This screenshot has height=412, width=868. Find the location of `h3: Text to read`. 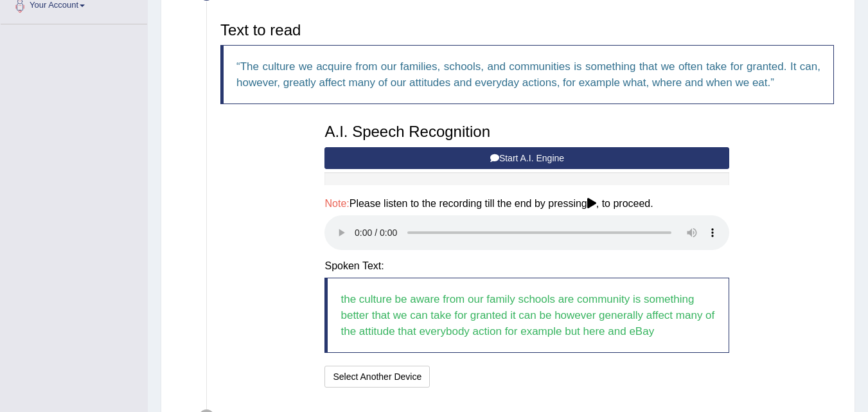

h3: Text to read is located at coordinates (526, 30).